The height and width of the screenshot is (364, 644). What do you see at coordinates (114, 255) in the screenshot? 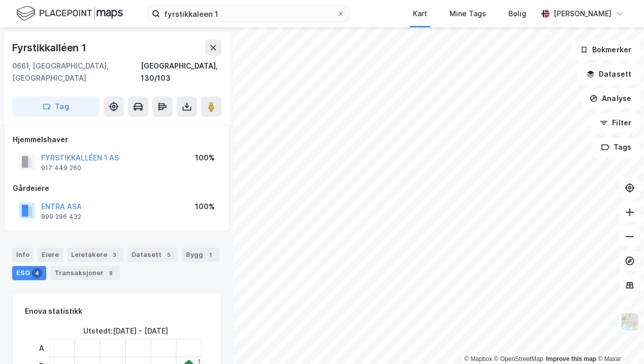
I see `div: 3` at bounding box center [114, 255].